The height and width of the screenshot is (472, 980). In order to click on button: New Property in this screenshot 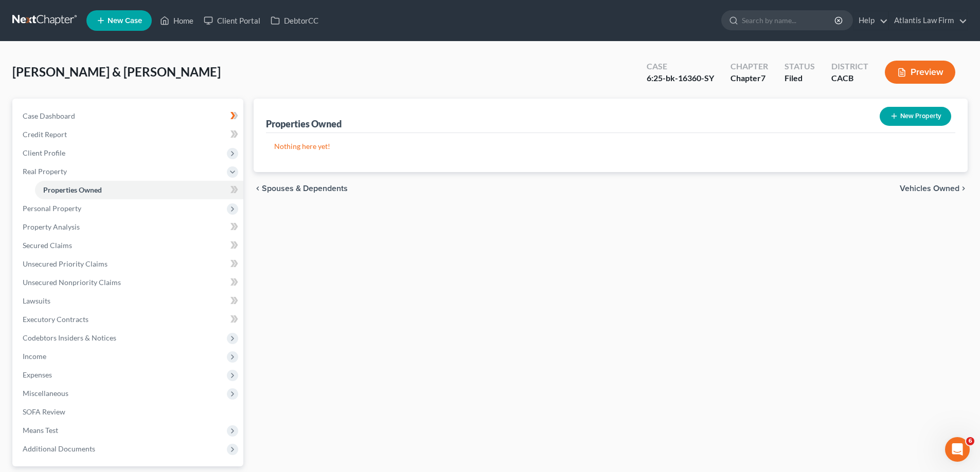, I will do `click(915, 116)`.